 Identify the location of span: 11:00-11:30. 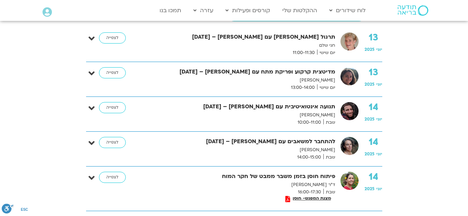
(303, 53).